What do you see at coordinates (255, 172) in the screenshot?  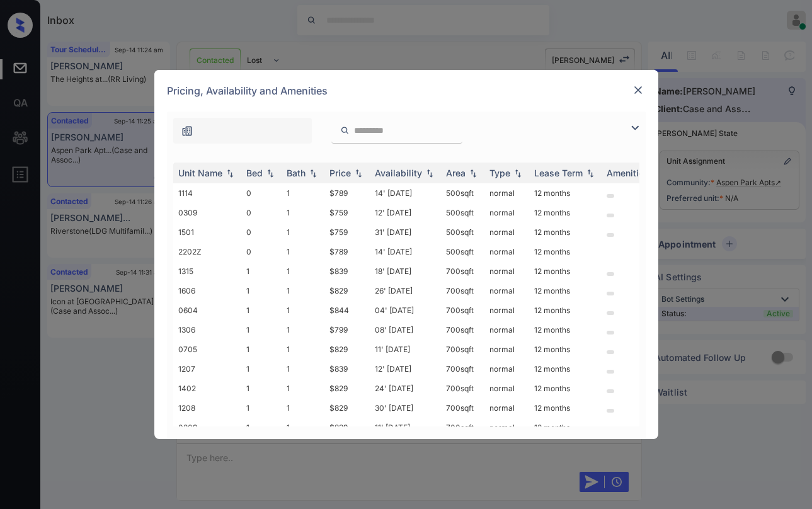 I see `div: Bed` at bounding box center [255, 172].